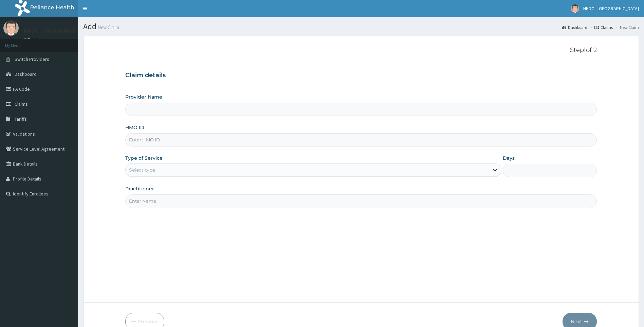 The width and height of the screenshot is (644, 327). Describe the element at coordinates (626, 27) in the screenshot. I see `li: New Claim` at that location.